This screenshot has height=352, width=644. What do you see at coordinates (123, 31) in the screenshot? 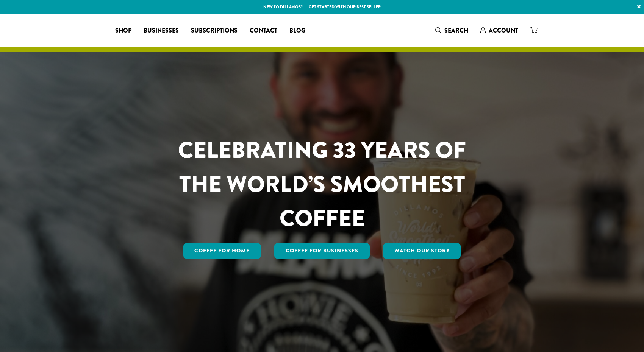
I see `a: Shop` at bounding box center [123, 31].